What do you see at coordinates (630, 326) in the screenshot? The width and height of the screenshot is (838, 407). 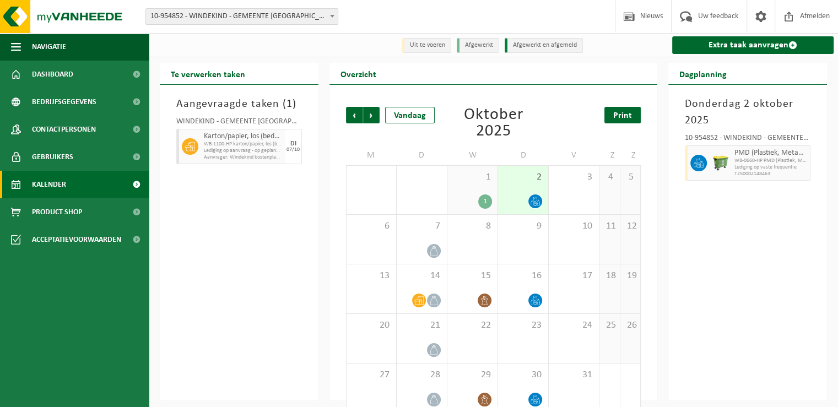 I see `span: 26` at bounding box center [630, 326].